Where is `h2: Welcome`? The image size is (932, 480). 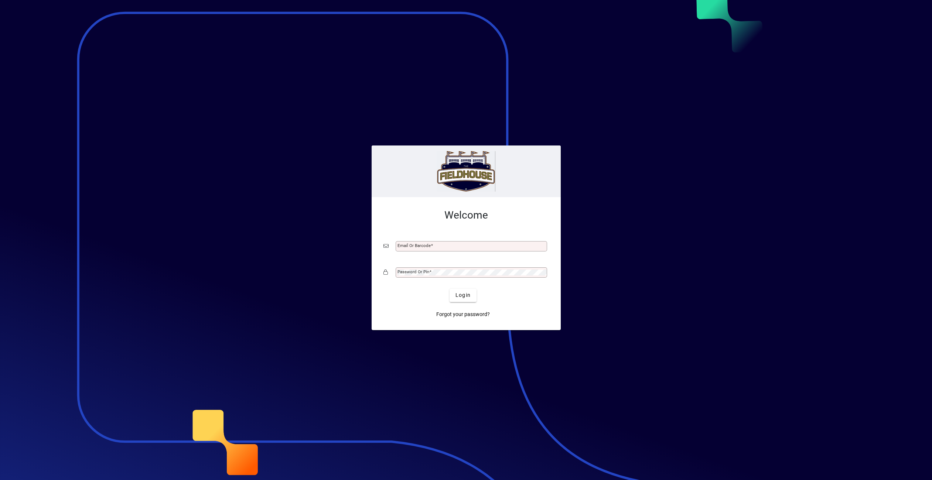
h2: Welcome is located at coordinates (466, 215).